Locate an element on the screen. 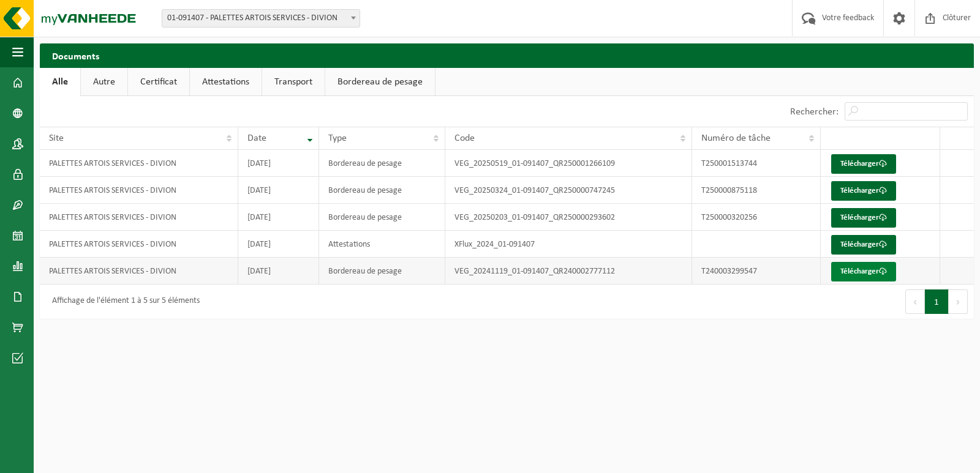 The width and height of the screenshot is (980, 473). td: T250001513744 is located at coordinates (757, 163).